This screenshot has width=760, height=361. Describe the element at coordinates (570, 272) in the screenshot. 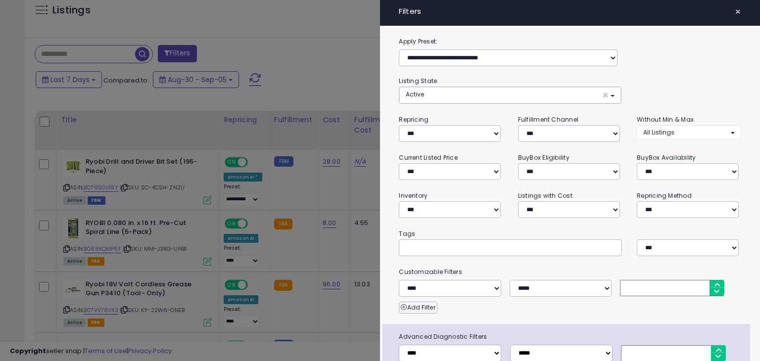

I see `small: Customizable Filters` at that location.